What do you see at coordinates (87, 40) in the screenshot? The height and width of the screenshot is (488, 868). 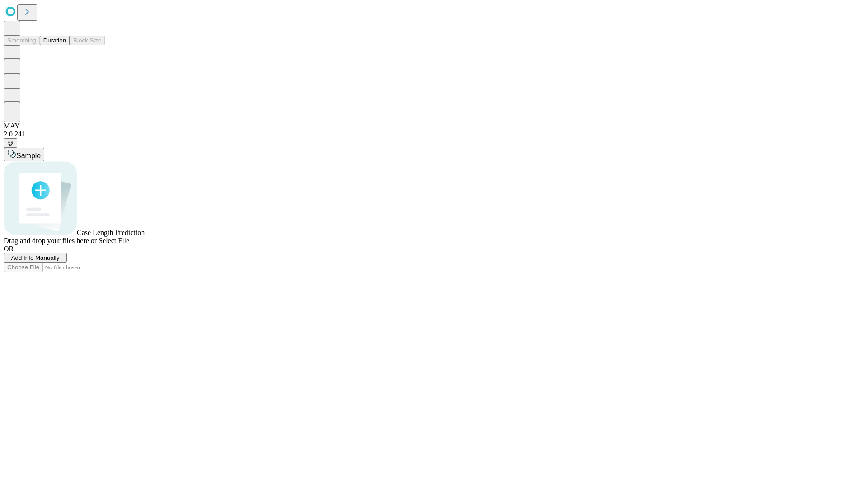 I see `button: Block Size` at bounding box center [87, 40].